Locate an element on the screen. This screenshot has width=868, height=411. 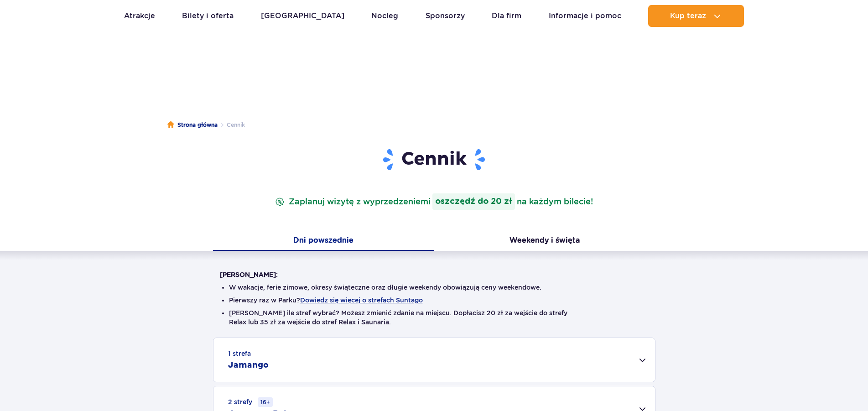
small: 2 strefy is located at coordinates (250, 401).